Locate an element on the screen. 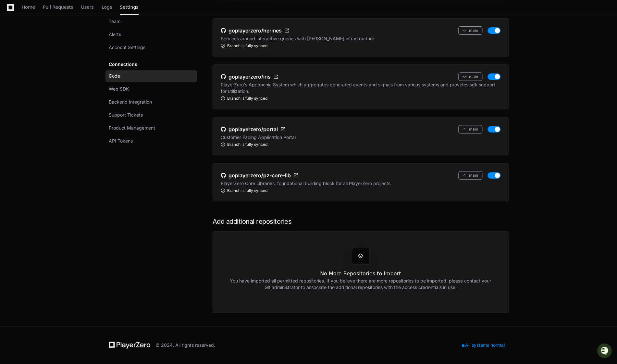 Image resolution: width=617 pixels, height=364 pixels. p: Customer Facing Application Portal is located at coordinates (258, 137).